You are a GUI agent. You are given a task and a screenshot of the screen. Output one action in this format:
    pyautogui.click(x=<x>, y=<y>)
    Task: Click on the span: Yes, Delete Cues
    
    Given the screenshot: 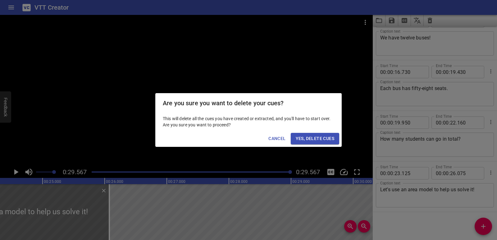 What is the action you would take?
    pyautogui.click(x=315, y=139)
    